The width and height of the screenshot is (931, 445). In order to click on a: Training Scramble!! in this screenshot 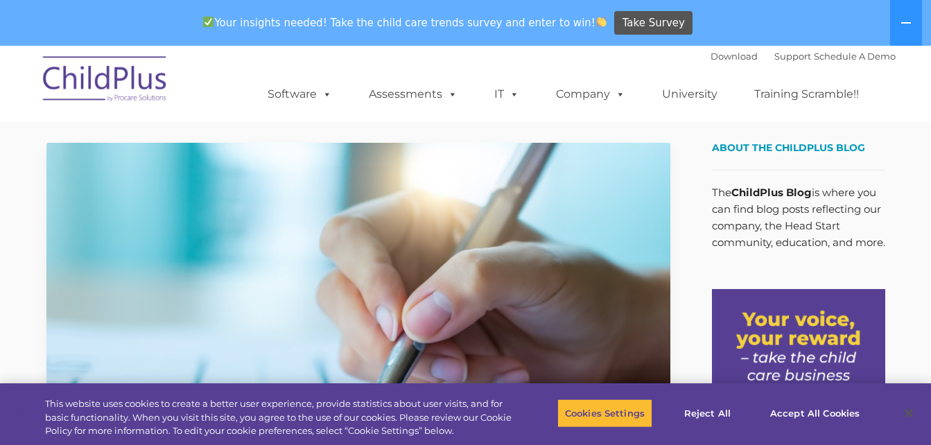, I will do `click(806, 94)`.